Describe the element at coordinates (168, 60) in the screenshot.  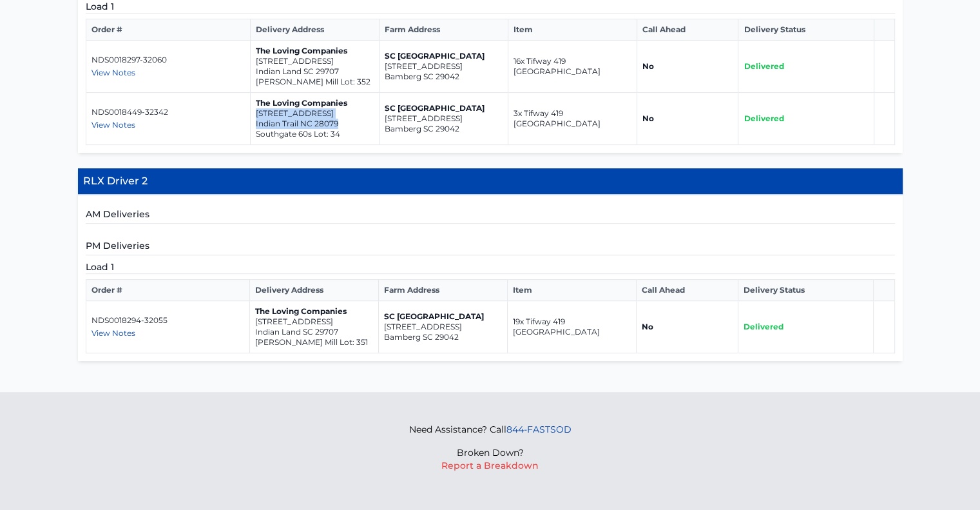
I see `p: NDS0018297-32060` at that location.